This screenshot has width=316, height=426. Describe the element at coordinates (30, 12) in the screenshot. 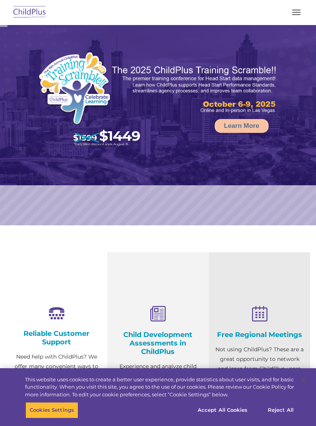

I see `img: ChildPlus by Procare Solutions` at that location.